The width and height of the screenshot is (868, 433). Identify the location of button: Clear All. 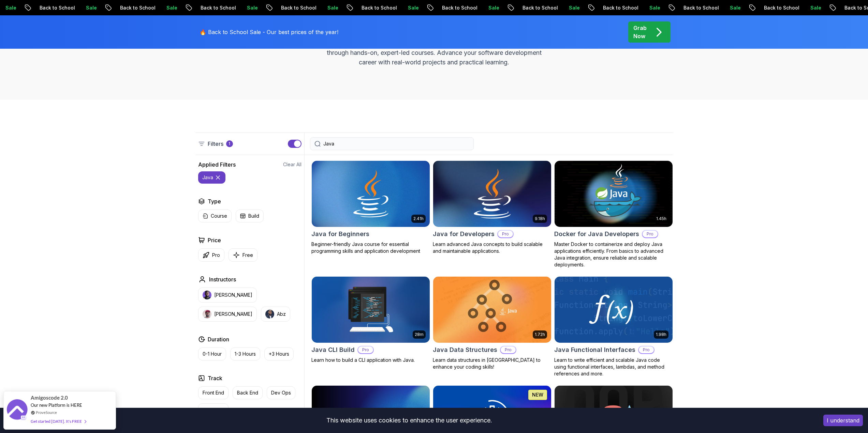
(292, 165).